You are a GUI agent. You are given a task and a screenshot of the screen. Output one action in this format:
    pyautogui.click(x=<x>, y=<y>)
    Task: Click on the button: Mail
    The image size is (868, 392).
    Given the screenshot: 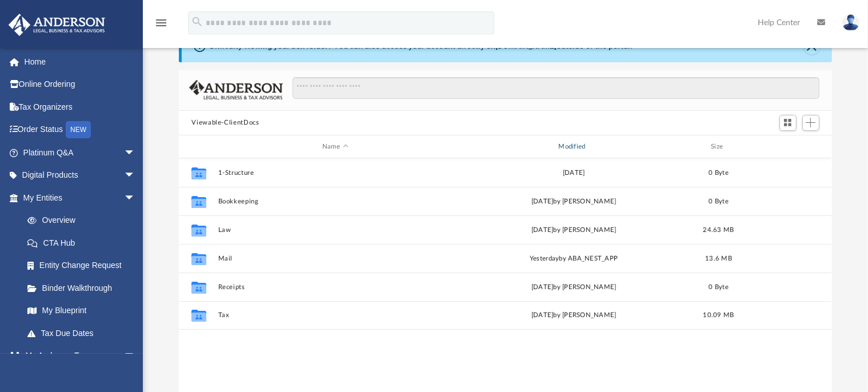 What is the action you would take?
    pyautogui.click(x=335, y=258)
    